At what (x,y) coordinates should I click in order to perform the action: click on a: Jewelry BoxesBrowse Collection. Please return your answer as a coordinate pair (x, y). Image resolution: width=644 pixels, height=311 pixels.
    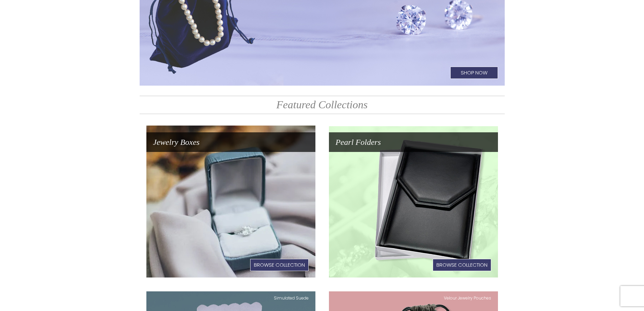
    Looking at the image, I should click on (231, 201).